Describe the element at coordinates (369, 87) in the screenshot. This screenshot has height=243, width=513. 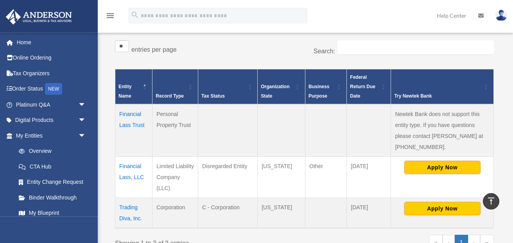
I see `th: Federal Return Due Date: Activate to sort` at that location.